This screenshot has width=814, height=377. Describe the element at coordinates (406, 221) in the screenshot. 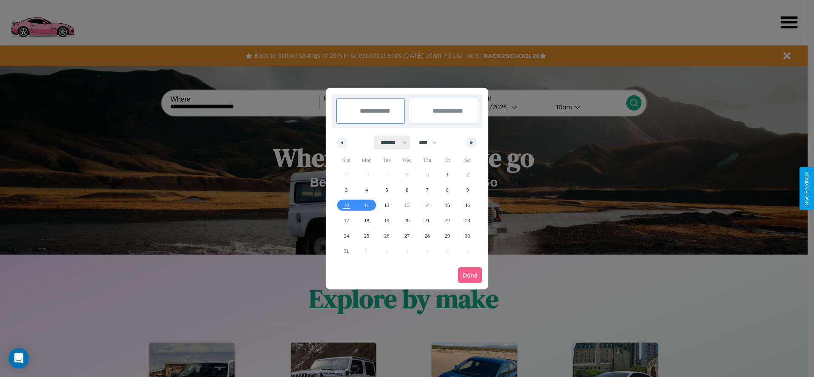

I see `button: 20` at that location.